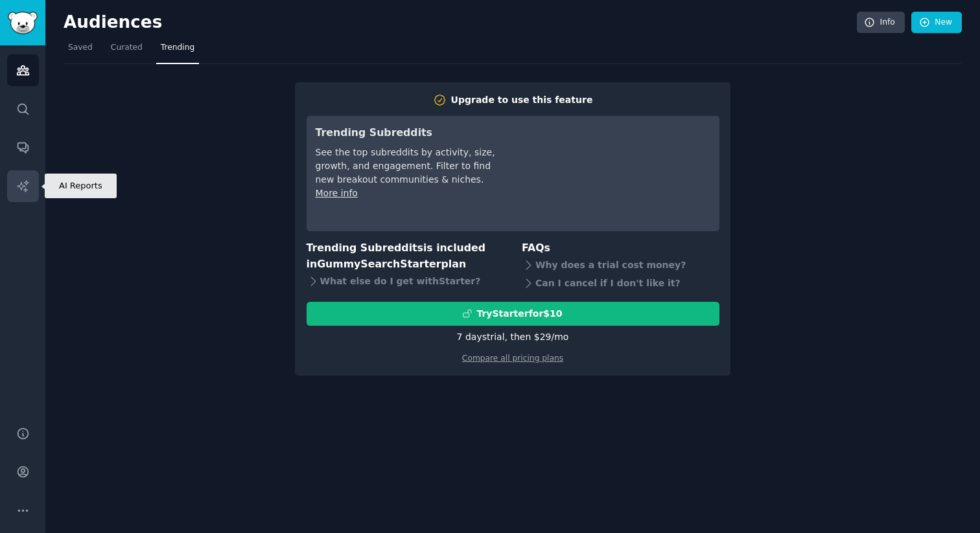  I want to click on a: More info, so click(336, 193).